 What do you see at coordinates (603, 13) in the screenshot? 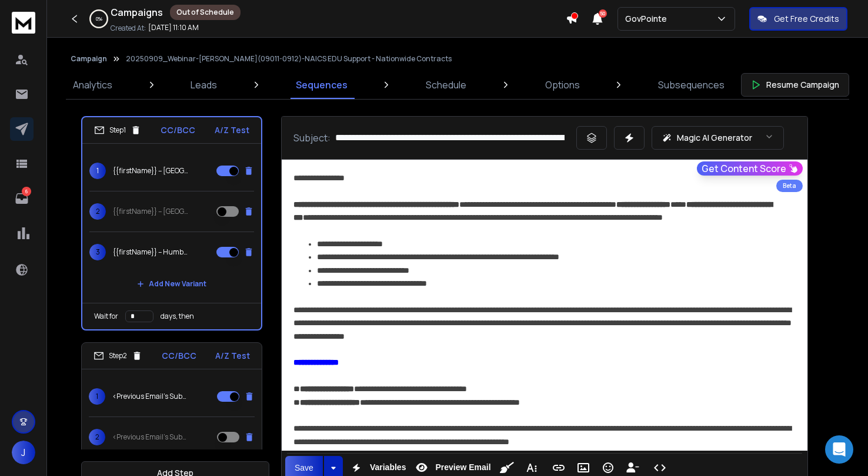
I see `span: 50` at bounding box center [603, 13].